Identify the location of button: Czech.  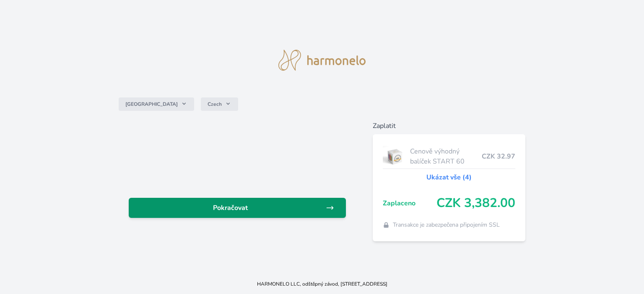
(219, 104).